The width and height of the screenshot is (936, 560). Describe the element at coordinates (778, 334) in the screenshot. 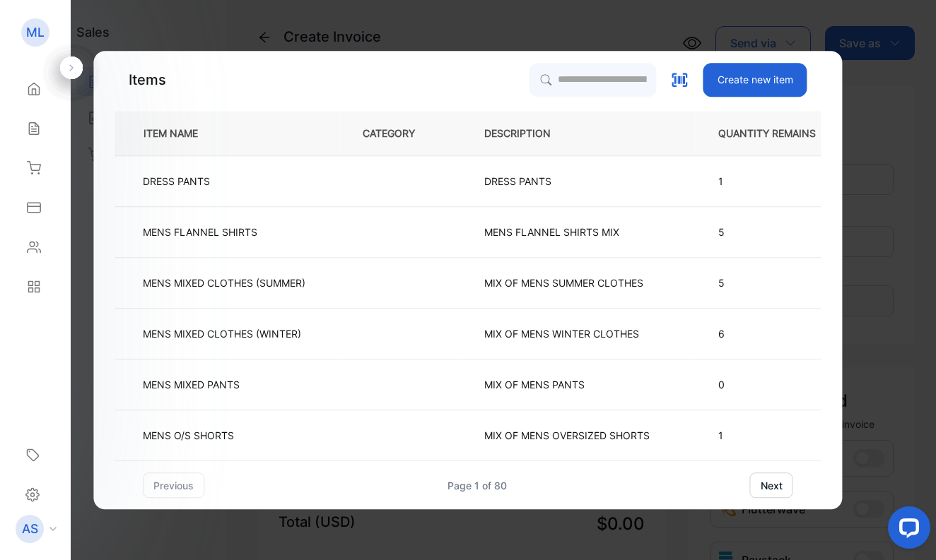

I see `p: 6` at that location.